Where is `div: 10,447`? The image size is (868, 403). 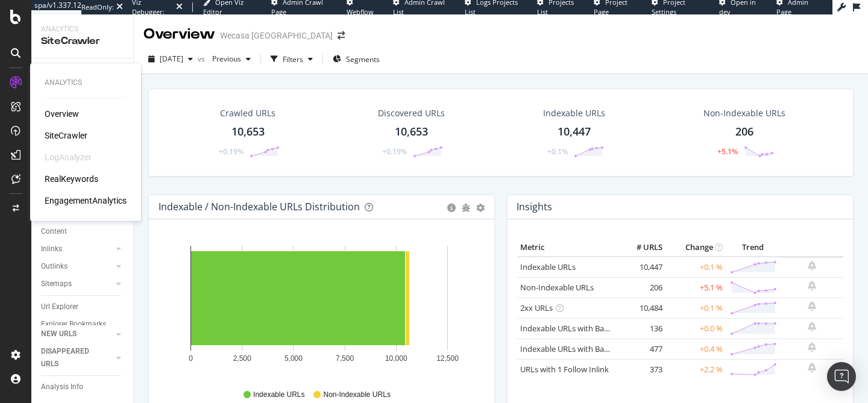 div: 10,447 is located at coordinates (574, 132).